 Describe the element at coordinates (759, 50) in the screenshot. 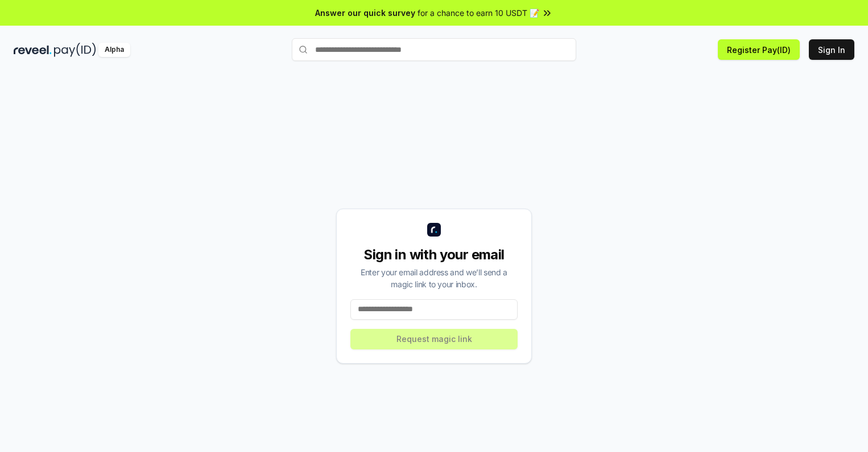

I see `button: Register Pay(ID)` at that location.